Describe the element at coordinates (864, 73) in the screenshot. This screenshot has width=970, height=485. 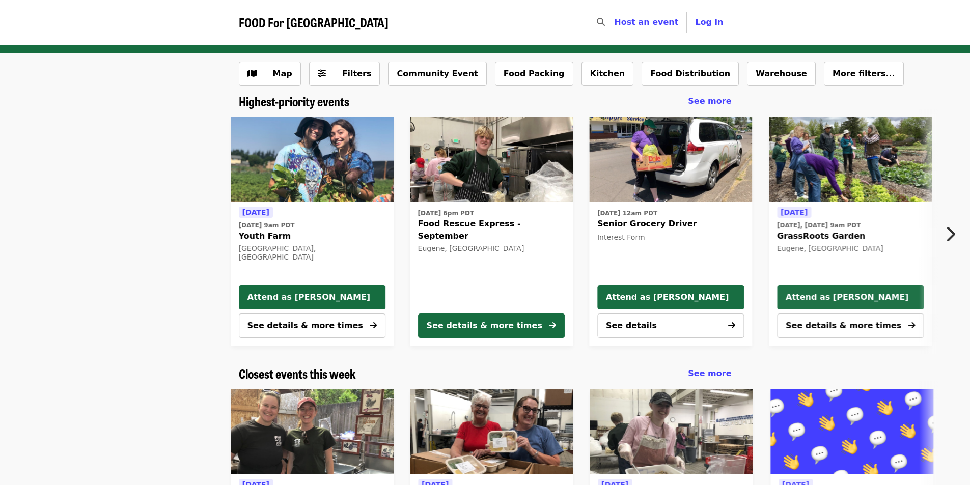
I see `span: More filters...` at that location.